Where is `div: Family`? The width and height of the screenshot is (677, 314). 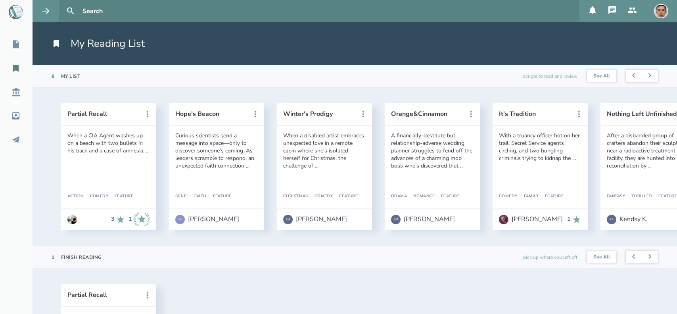
div: Family is located at coordinates (528, 196).